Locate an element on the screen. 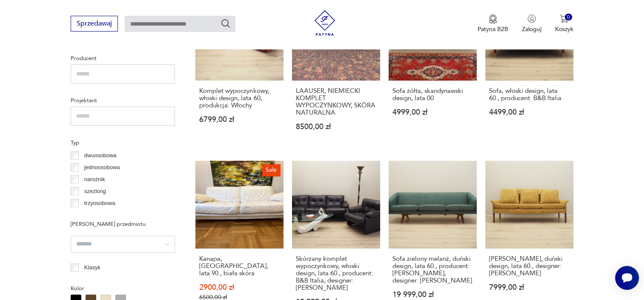 This screenshot has height=300, width=644. p: Koszyk is located at coordinates (564, 29).